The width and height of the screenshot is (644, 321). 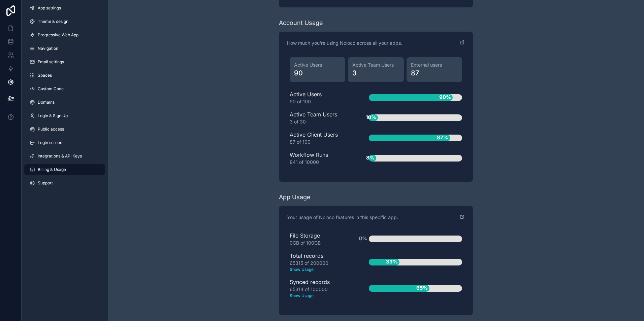 What do you see at coordinates (65, 156) in the screenshot?
I see `a: Integrations & API Keys` at bounding box center [65, 156].